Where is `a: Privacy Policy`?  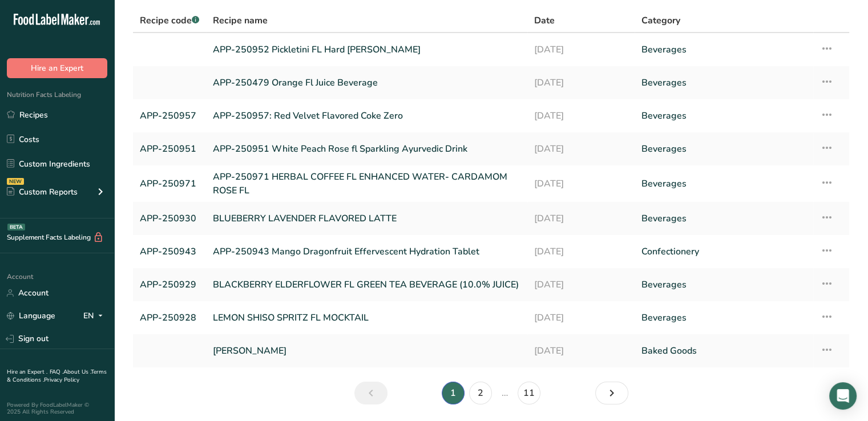
a: Privacy Policy is located at coordinates (62, 380).